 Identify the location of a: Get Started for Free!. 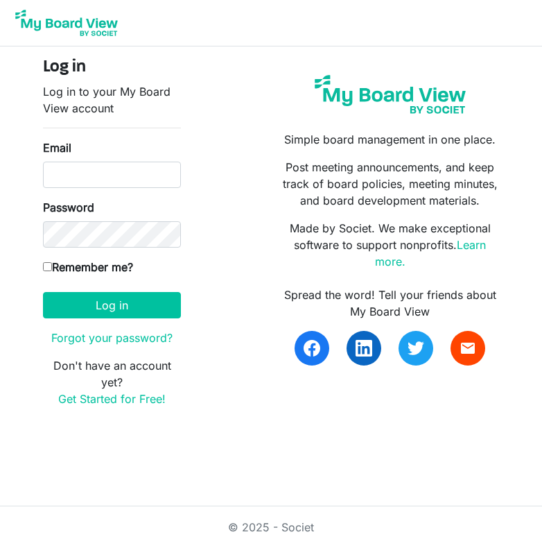
(112, 399).